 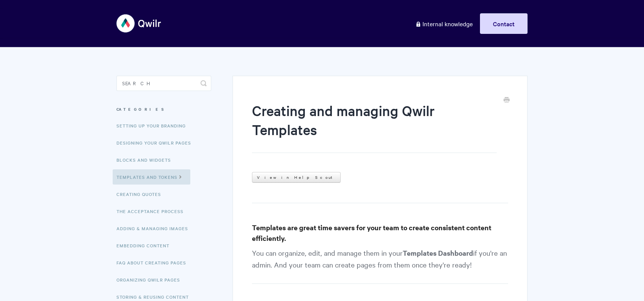 I want to click on a: View in Help Scout, so click(x=296, y=177).